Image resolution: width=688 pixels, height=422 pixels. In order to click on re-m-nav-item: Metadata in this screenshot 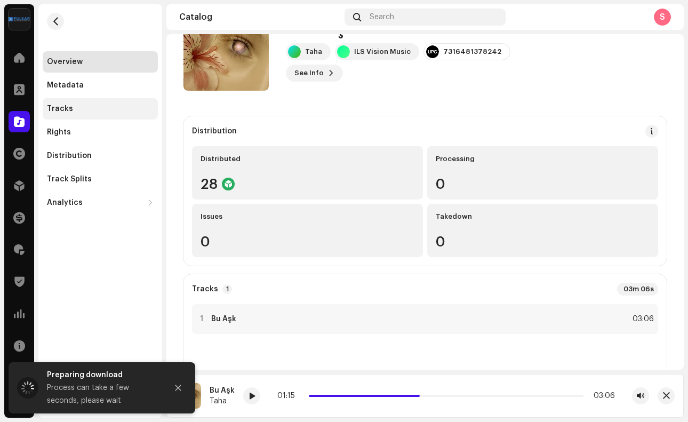, I will do `click(100, 85)`.